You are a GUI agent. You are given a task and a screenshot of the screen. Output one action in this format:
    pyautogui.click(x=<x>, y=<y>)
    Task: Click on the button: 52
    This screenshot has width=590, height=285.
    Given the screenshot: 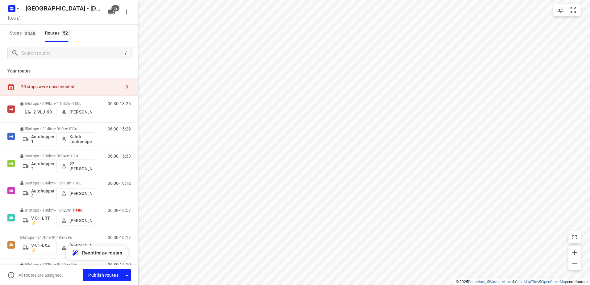 What is the action you would take?
    pyautogui.click(x=112, y=12)
    